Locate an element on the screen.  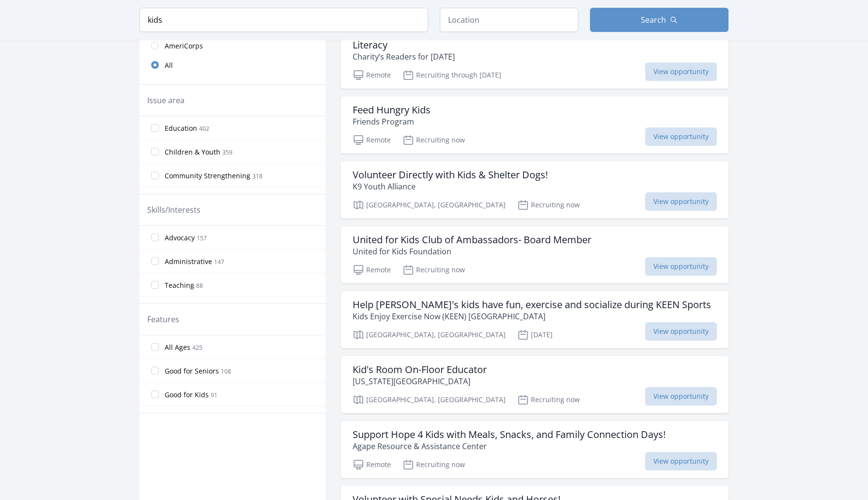
p: United for Kids Foundation is located at coordinates (472, 251).